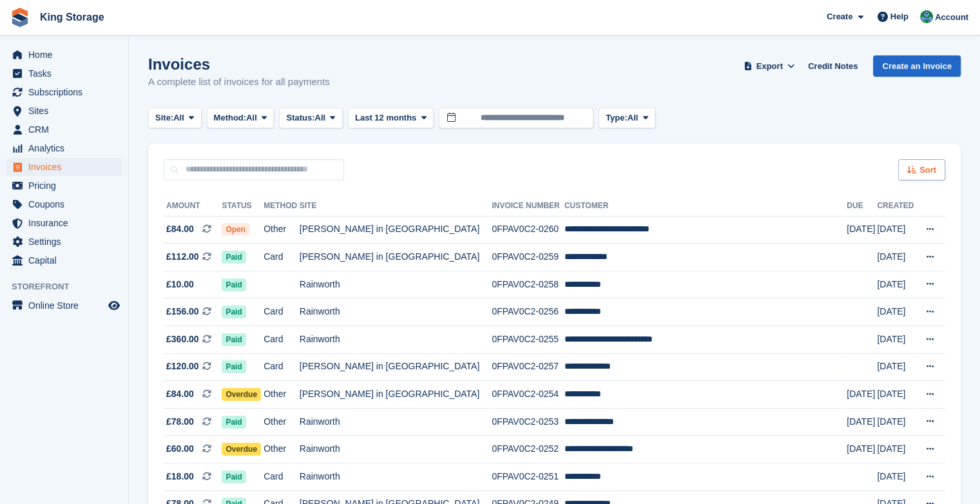 The width and height of the screenshot is (980, 504). Describe the element at coordinates (390, 118) in the screenshot. I see `button: Last 12 months` at that location.